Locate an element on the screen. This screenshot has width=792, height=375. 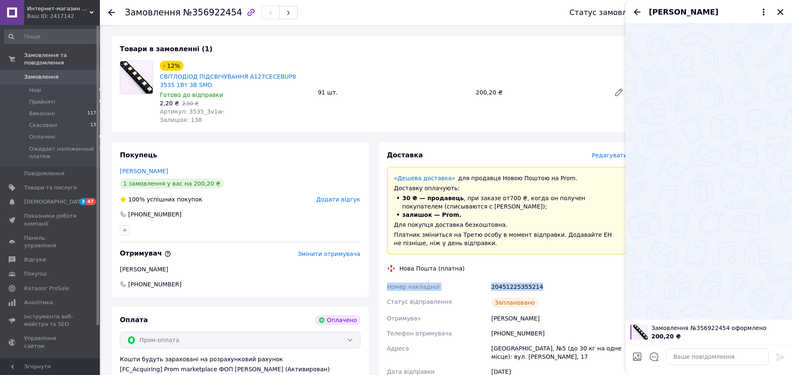
span: 16 is located at coordinates (99, 137).